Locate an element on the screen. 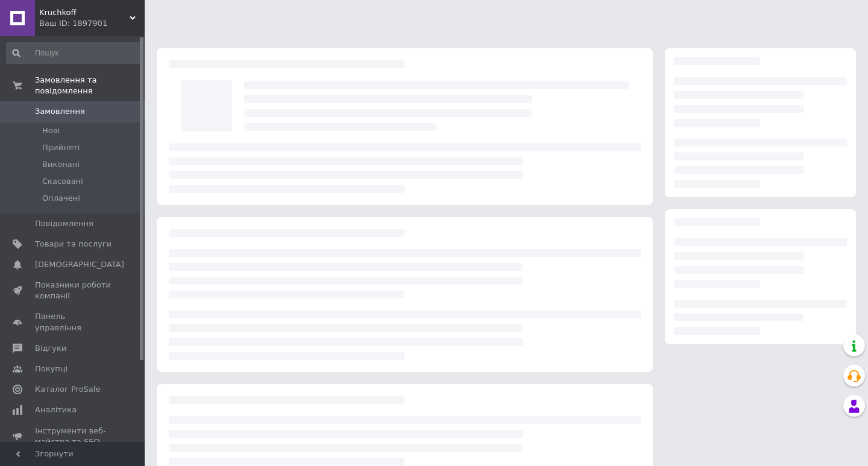 The width and height of the screenshot is (868, 466). span: Замовлення та повідомлення is located at coordinates (90, 85).